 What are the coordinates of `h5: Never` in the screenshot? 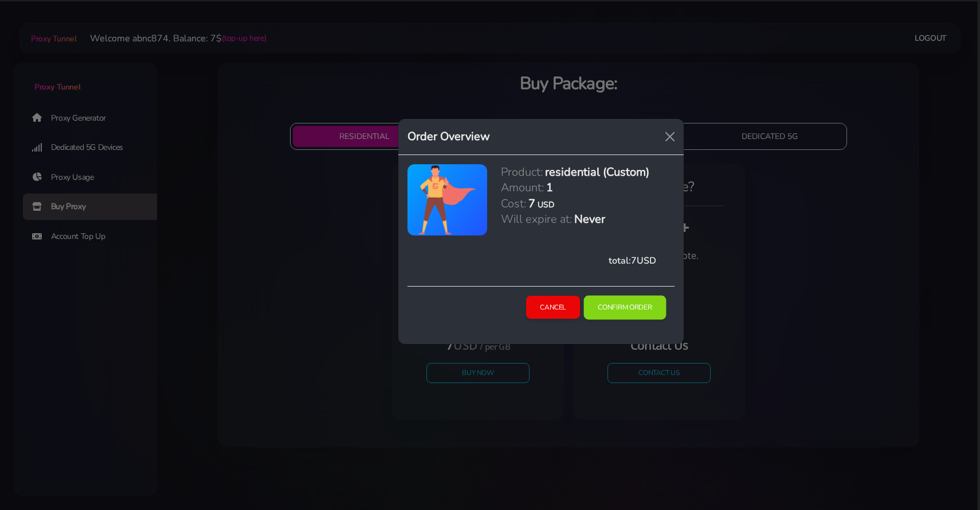 It's located at (590, 219).